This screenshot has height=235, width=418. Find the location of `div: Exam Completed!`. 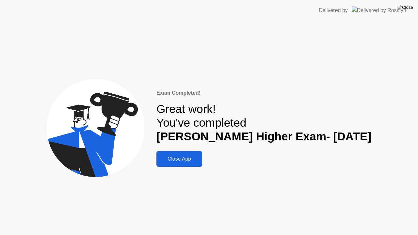

div: Exam Completed! is located at coordinates (264, 93).